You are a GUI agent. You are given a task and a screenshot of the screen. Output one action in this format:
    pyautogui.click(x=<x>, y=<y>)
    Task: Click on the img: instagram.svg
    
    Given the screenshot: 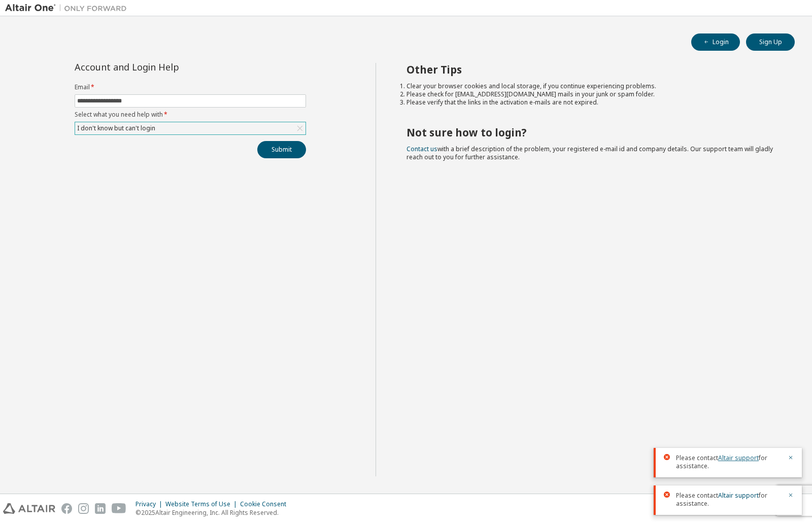 What is the action you would take?
    pyautogui.click(x=83, y=509)
    